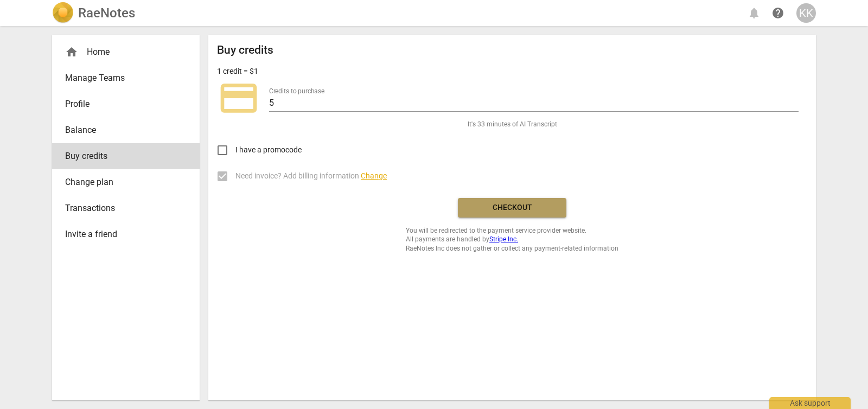 This screenshot has width=868, height=409. Describe the element at coordinates (512, 239) in the screenshot. I see `span: You will be redirected to the payment service provider website. All payments are handled by RaeNo...` at that location.